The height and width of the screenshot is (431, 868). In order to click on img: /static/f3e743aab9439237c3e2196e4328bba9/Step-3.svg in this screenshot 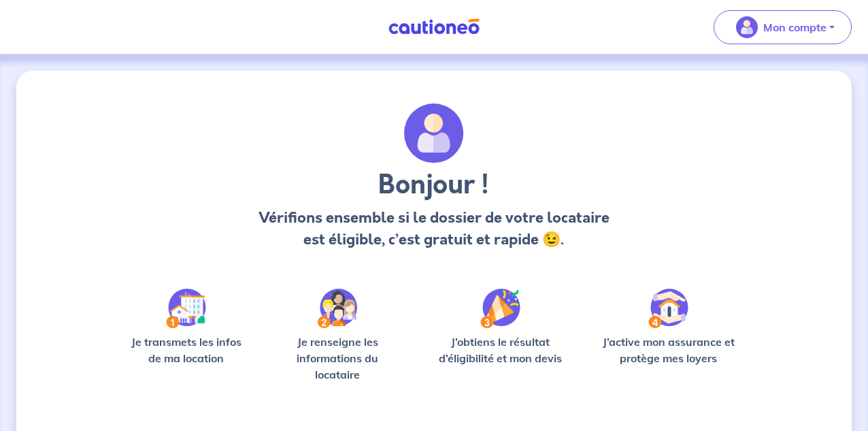, I will do `click(500, 309)`.